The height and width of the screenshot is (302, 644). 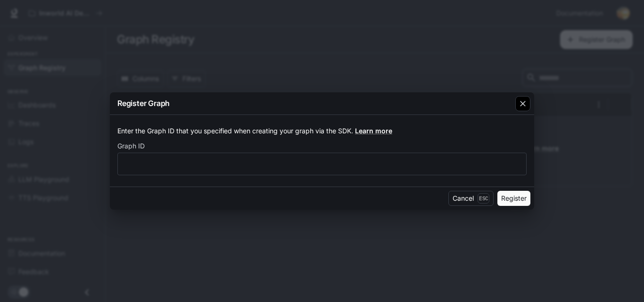 What do you see at coordinates (131, 146) in the screenshot?
I see `p: Graph ID` at bounding box center [131, 146].